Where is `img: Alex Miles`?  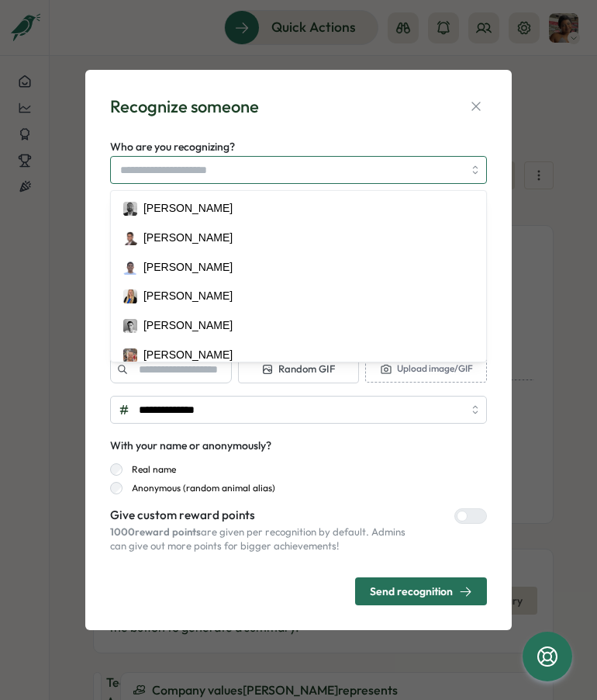 img: Alex Miles is located at coordinates (130, 326).